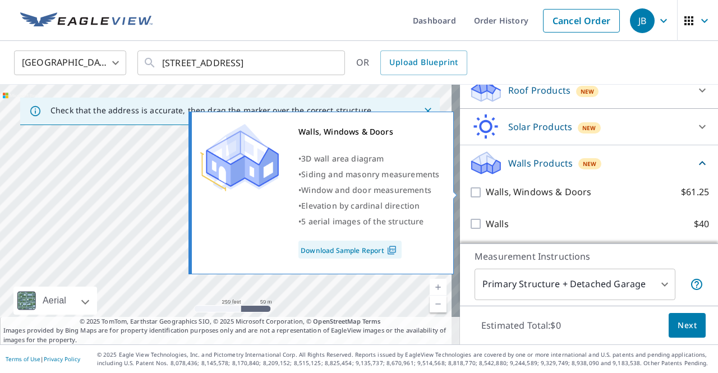  I want to click on span: 5 aerial images of the structure, so click(363, 221).